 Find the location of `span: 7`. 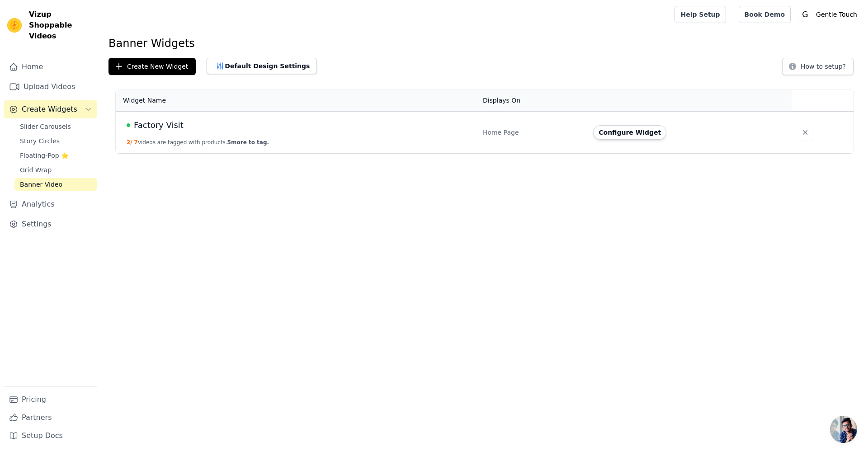

span: 7 is located at coordinates (136, 142).